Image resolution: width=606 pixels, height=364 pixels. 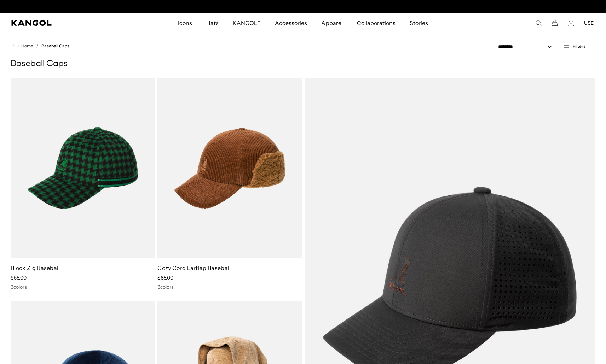 I want to click on span: Stories, so click(x=419, y=23).